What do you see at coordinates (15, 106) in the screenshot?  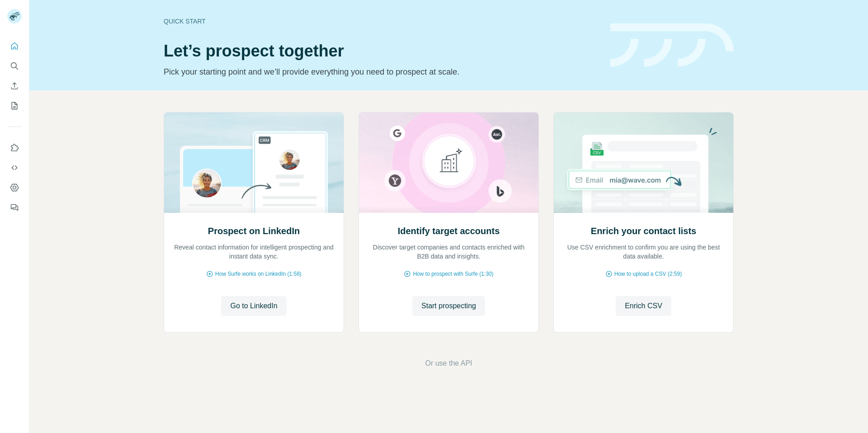 I see `button: My lists` at bounding box center [15, 106].